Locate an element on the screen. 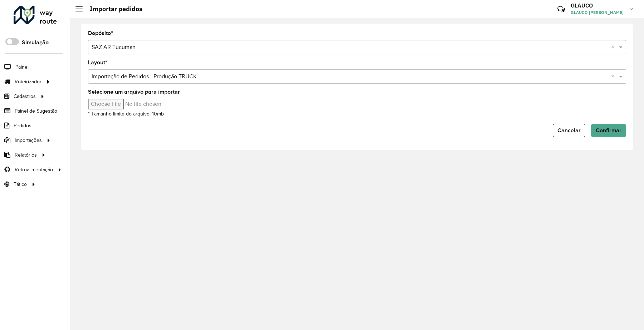 This screenshot has width=644, height=330. small: * Tamanho limite do arquivo: 10mb is located at coordinates (126, 114).